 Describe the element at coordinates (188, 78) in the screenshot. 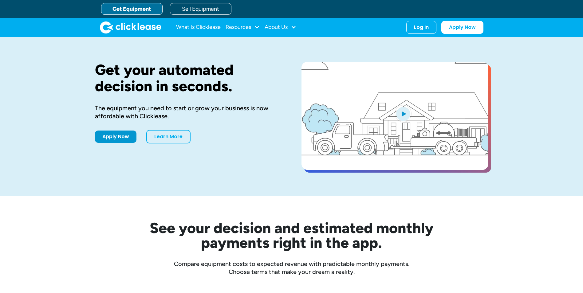

I see `h1: Get your automated decision in seconds.` at that location.